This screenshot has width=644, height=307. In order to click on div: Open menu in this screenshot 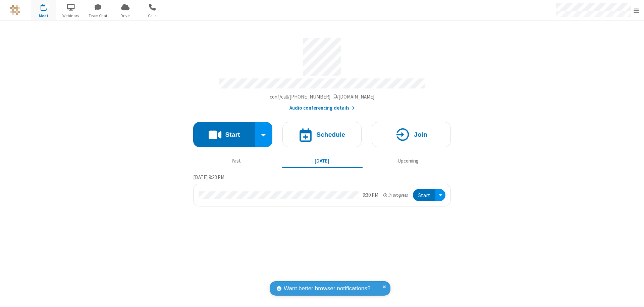, I will do `click(441, 195)`.